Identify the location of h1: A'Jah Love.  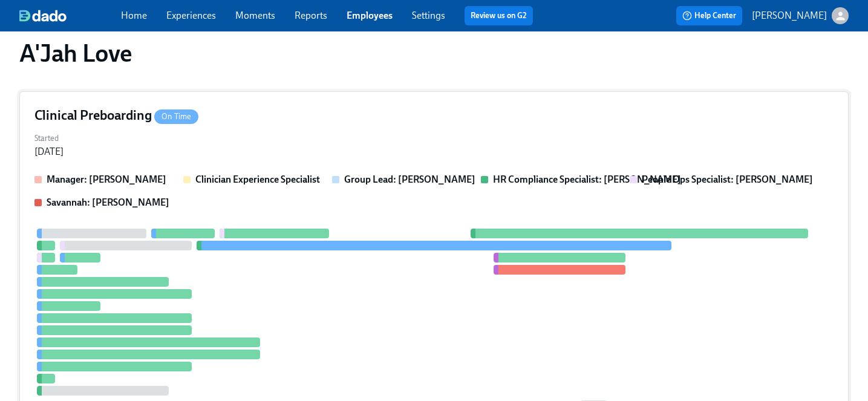
(76, 53).